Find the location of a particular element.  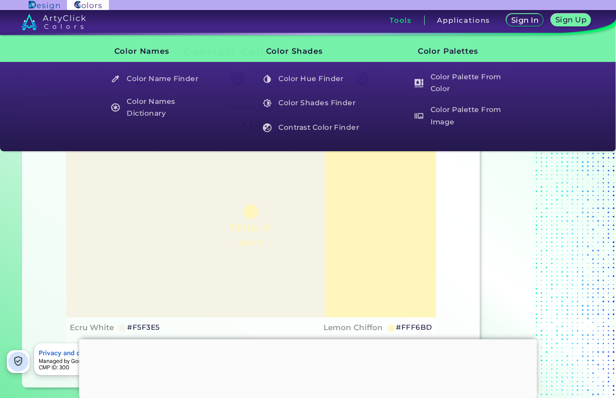

h4: Ecru White is located at coordinates (92, 328).